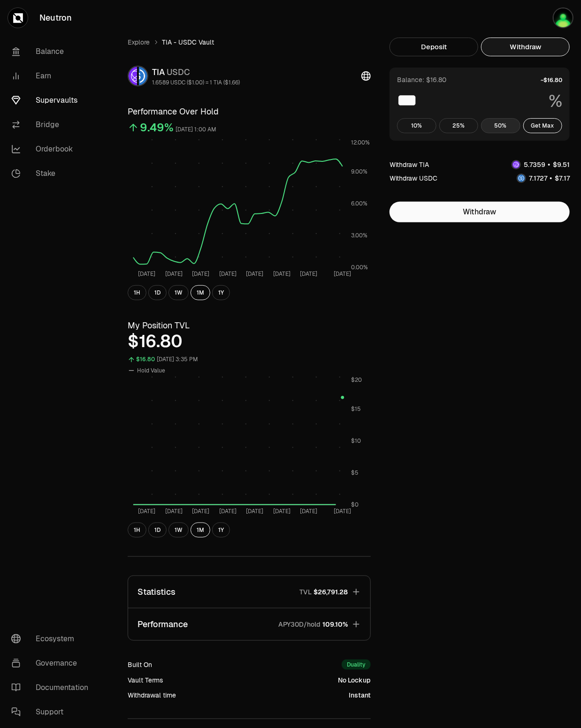  Describe the element at coordinates (151, 371) in the screenshot. I see `span: Hold Value` at that location.